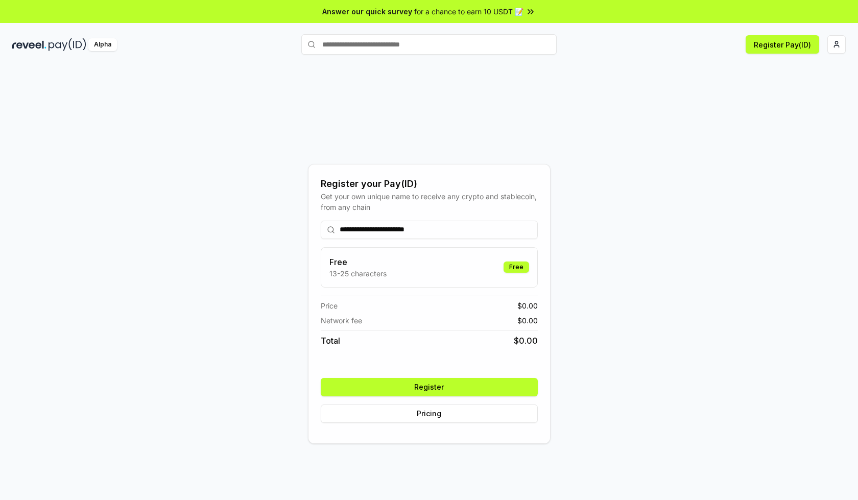 The width and height of the screenshot is (858, 500). I want to click on div: Register your Pay(ID), so click(429, 184).